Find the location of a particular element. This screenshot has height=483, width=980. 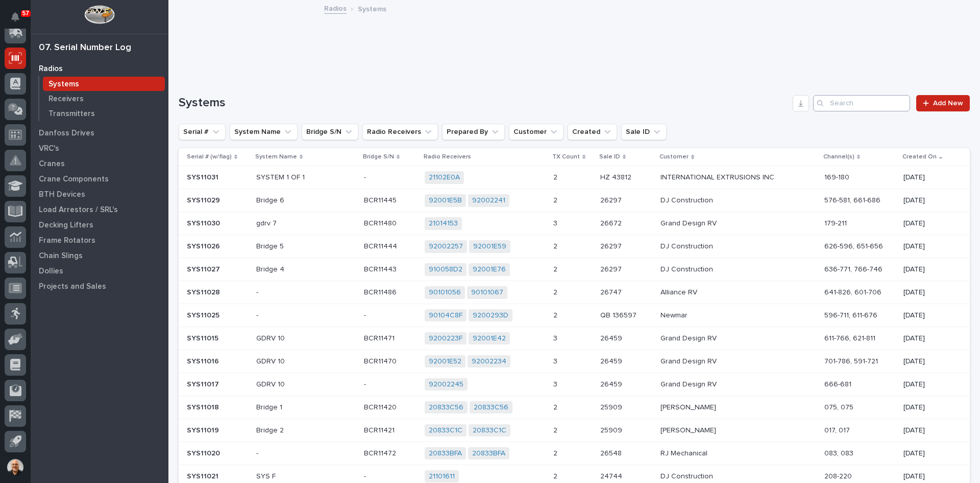

p: Newmar is located at coordinates (738, 315).